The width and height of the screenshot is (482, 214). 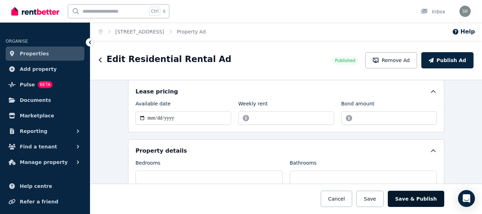 I want to click on button: Remove Ad, so click(x=391, y=60).